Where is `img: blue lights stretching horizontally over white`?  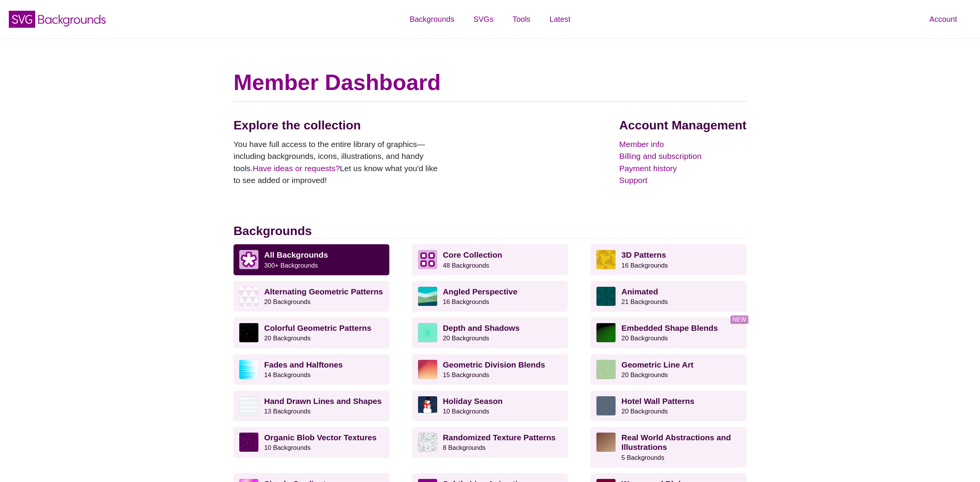 img: blue lights stretching horizontally over white is located at coordinates (249, 370).